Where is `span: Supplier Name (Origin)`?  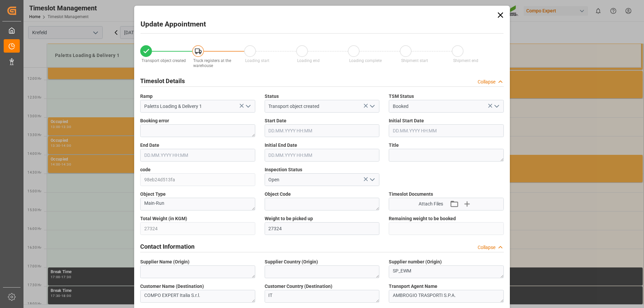 span: Supplier Name (Origin) is located at coordinates (165, 262).